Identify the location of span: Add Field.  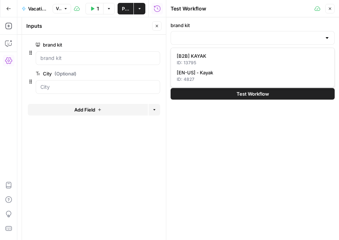
(85, 110).